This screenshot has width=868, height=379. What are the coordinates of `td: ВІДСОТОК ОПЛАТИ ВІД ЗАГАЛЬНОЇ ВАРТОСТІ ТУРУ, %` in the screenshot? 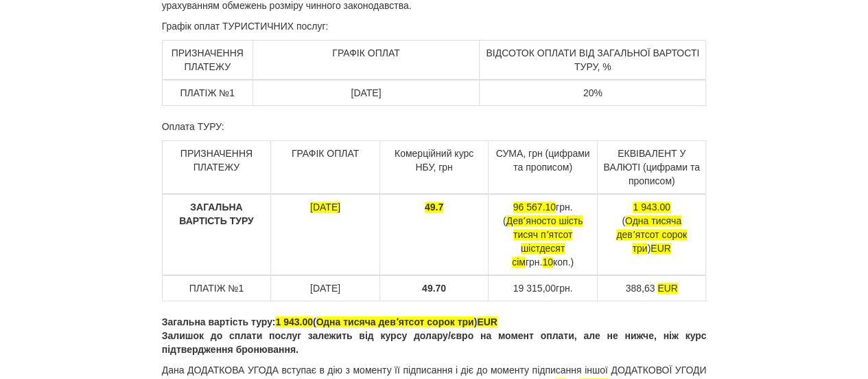 It's located at (593, 60).